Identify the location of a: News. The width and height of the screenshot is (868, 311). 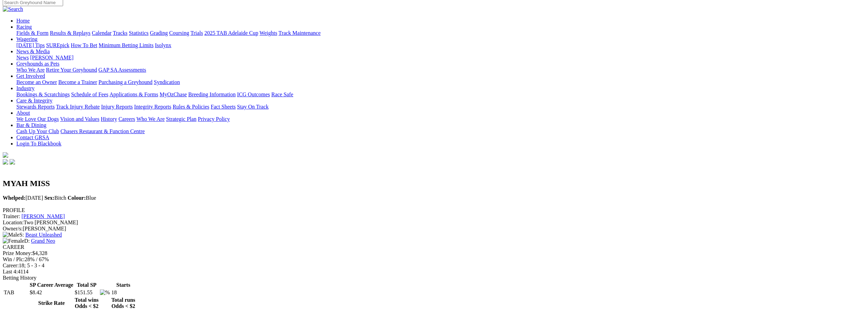
(22, 57).